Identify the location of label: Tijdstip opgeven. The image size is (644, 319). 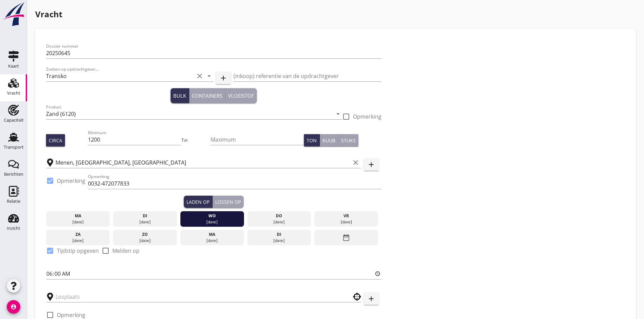
(78, 251).